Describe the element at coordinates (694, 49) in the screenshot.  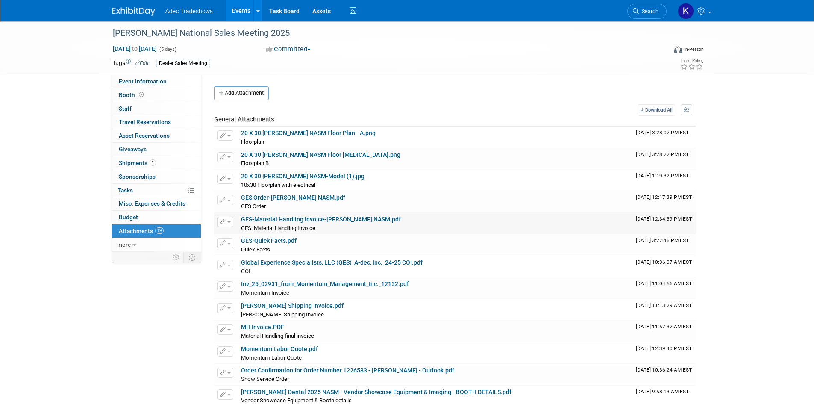
I see `div: In-Person` at that location.